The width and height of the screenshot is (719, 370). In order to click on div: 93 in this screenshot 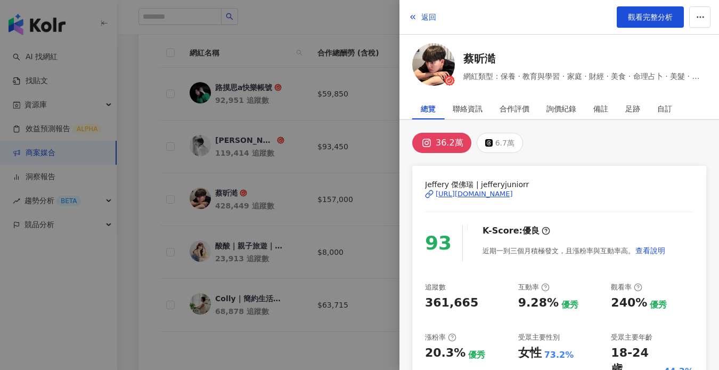, I will do `click(438, 243)`.